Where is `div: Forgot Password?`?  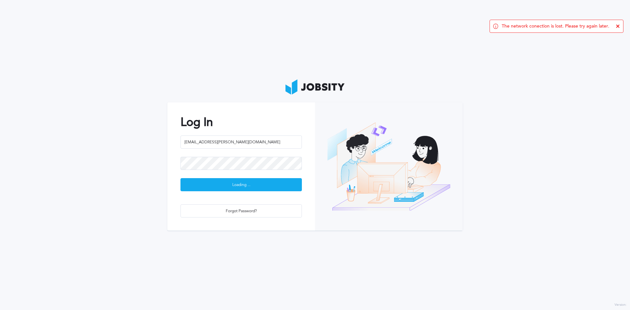
div: Forgot Password? is located at coordinates (241, 211).